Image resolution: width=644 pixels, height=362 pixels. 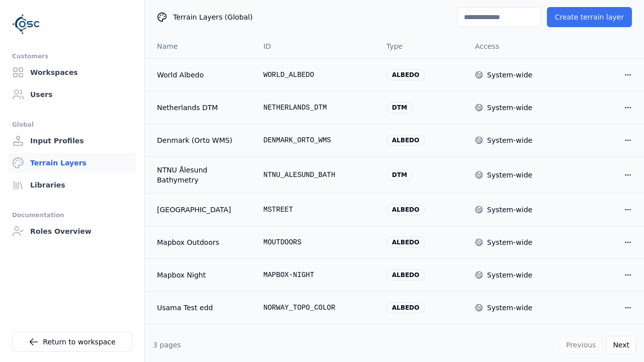 What do you see at coordinates (202, 108) in the screenshot?
I see `a: Netherlands DTM` at bounding box center [202, 108].